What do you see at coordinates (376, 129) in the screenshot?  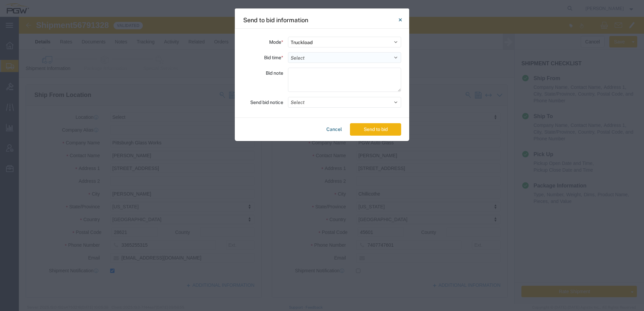 I see `button: Send to bid` at bounding box center [376, 129].